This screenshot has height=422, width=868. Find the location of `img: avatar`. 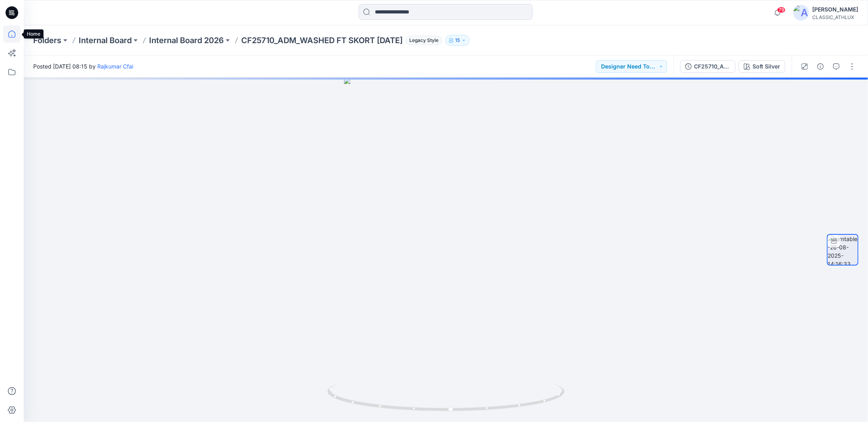

img: avatar is located at coordinates (801, 13).